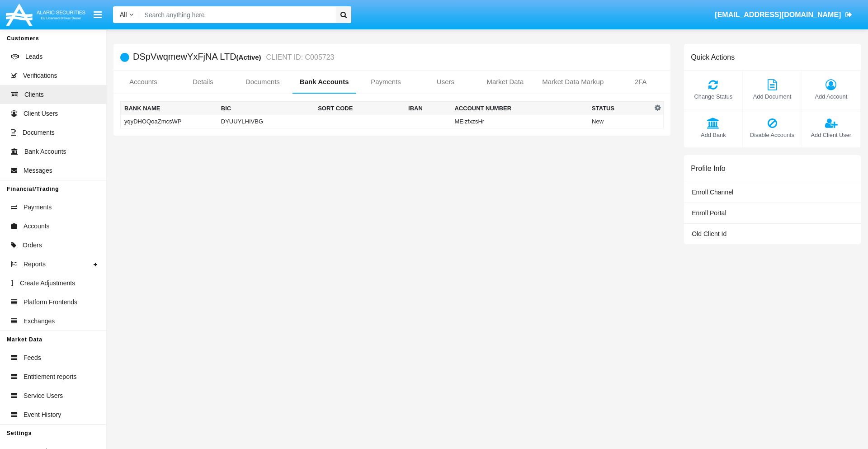  Describe the element at coordinates (127, 15) in the screenshot. I see `a: All` at that location.